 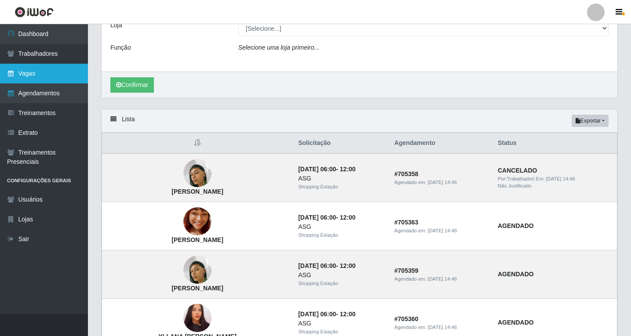 What do you see at coordinates (406, 319) in the screenshot?
I see `strong: # 705360` at bounding box center [406, 319].